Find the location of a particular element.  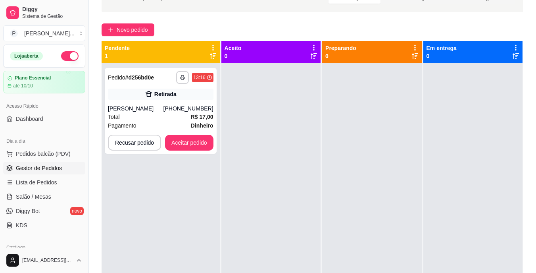

div: 13:16 is located at coordinates (200, 77).